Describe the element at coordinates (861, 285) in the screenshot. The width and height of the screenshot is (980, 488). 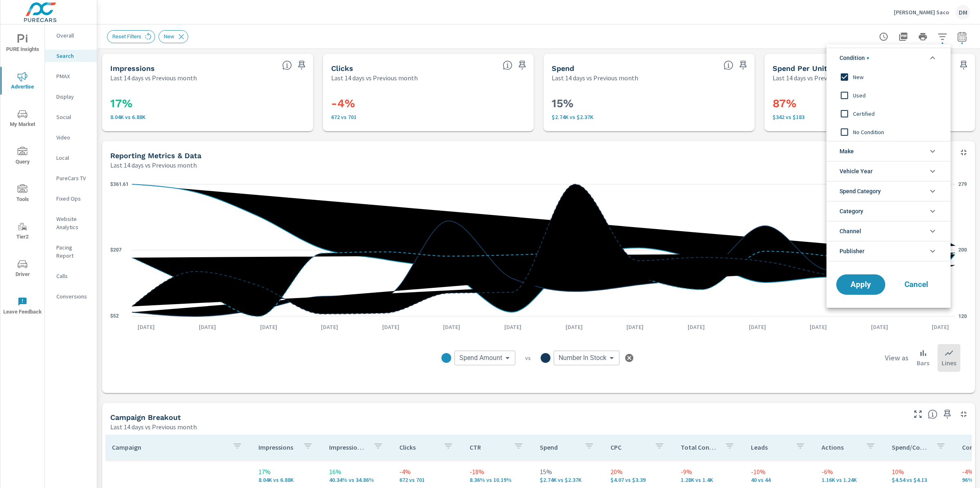
I see `button: Apply` at that location.